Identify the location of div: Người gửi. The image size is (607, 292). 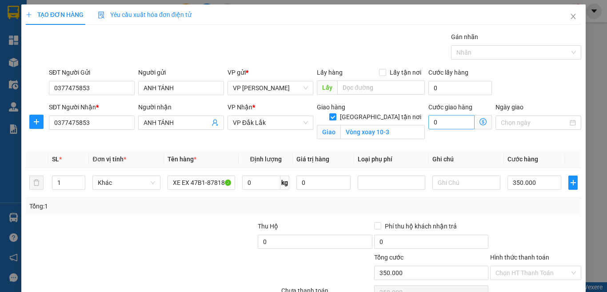
(181, 72).